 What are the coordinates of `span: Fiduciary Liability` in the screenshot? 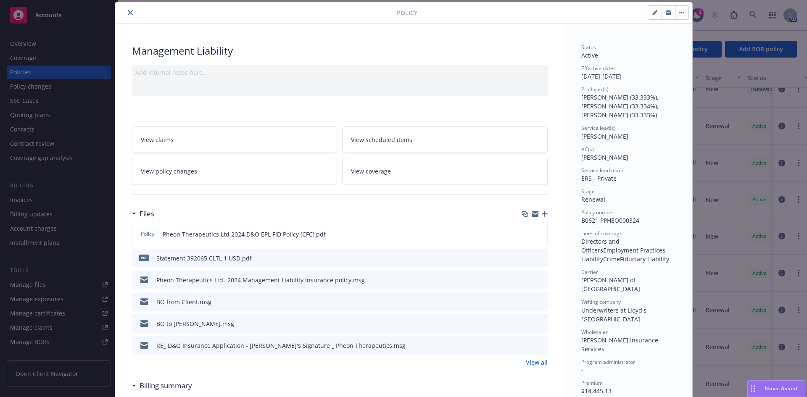 It's located at (644, 259).